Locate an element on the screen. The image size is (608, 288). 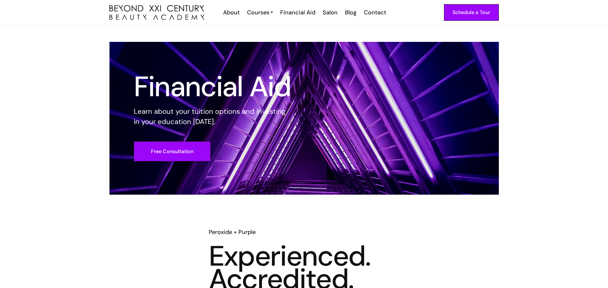
div: Contact is located at coordinates (375, 12).